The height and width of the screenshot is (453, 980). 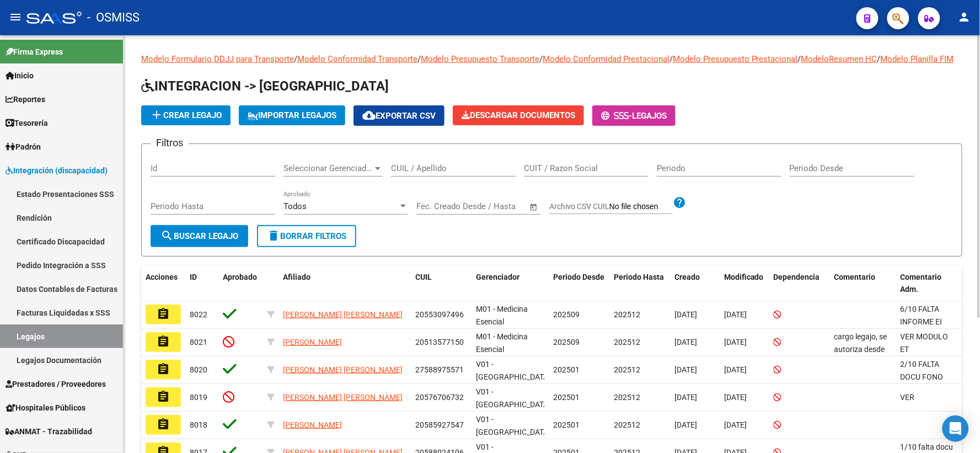 What do you see at coordinates (956, 429) in the screenshot?
I see `div: Open Intercom Messenger` at bounding box center [956, 429].